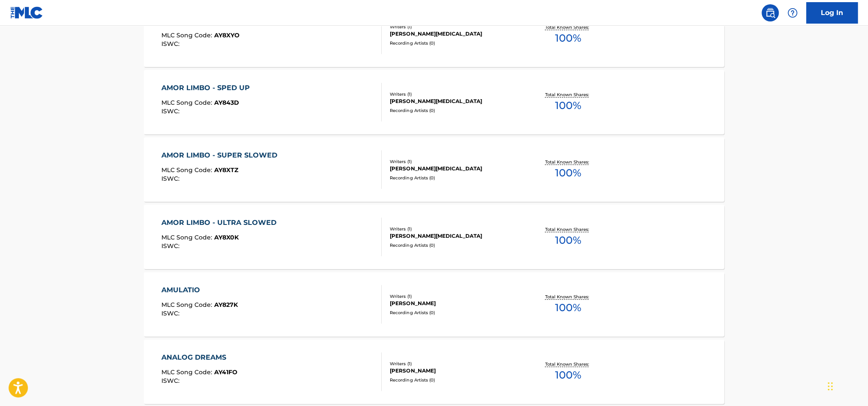 The image size is (868, 406). What do you see at coordinates (226, 237) in the screenshot?
I see `span: AY8X0K` at bounding box center [226, 237].